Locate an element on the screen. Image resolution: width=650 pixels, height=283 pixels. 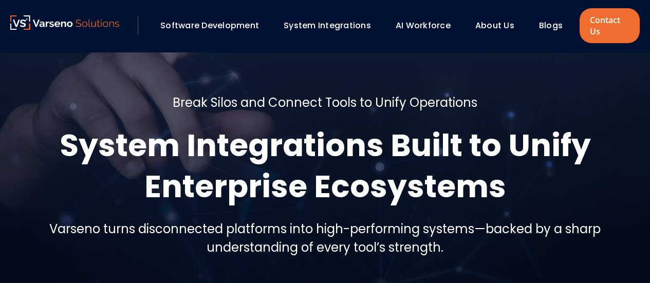
img: Varseno Solutions – Product Engineering & IT Services is located at coordinates (65, 23).